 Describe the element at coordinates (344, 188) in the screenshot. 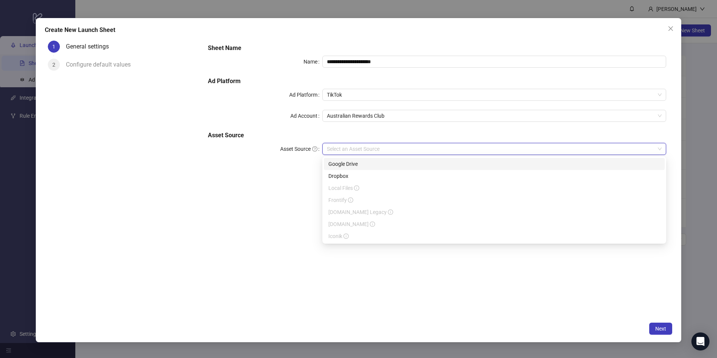

I see `span: Local Files` at that location.